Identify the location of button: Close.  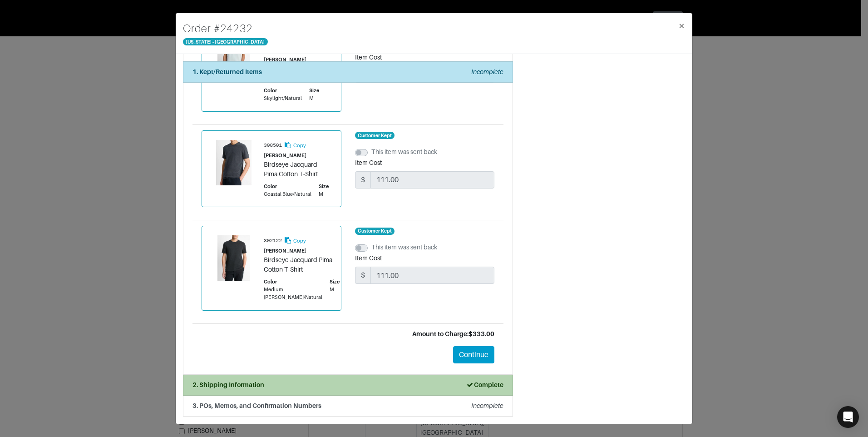
(681, 26).